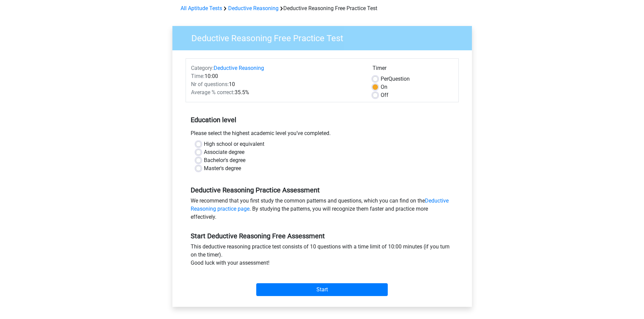 The height and width of the screenshot is (319, 644). What do you see at coordinates (210, 84) in the screenshot?
I see `span: Nr of questions:` at bounding box center [210, 84].